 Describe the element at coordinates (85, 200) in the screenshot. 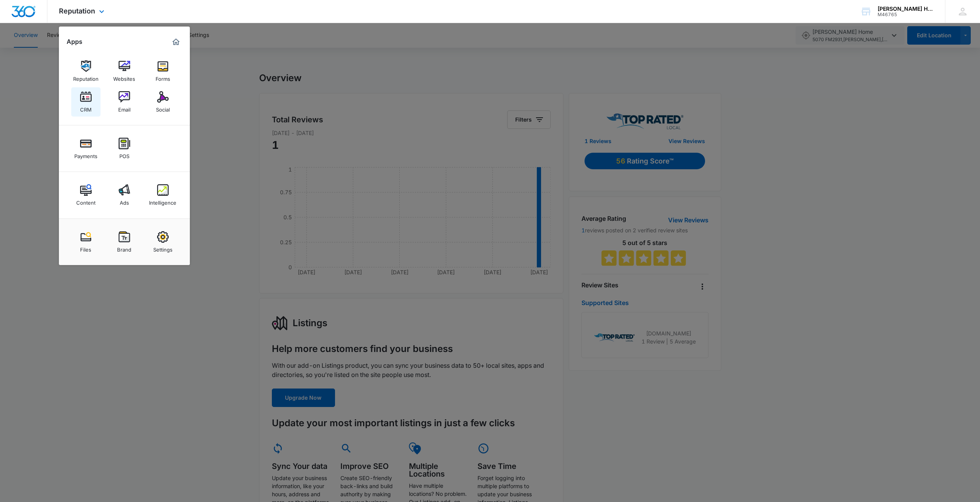

I see `div: Content` at that location.